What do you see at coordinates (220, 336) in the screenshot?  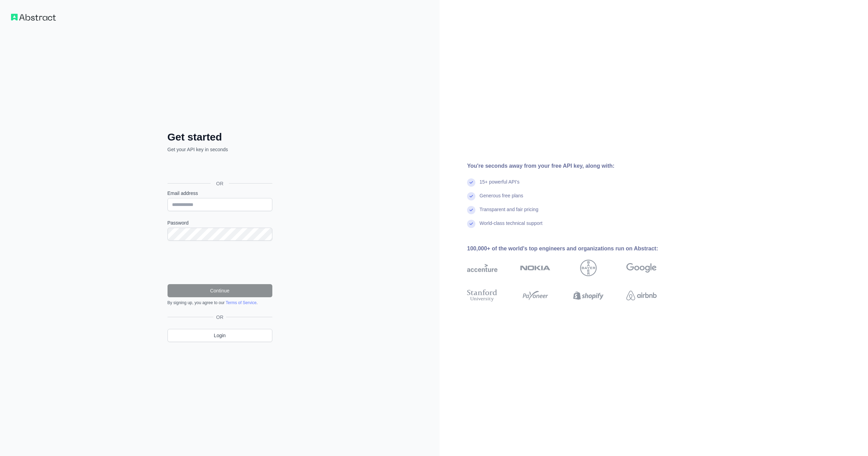 I see `a: Login` at bounding box center [220, 336].